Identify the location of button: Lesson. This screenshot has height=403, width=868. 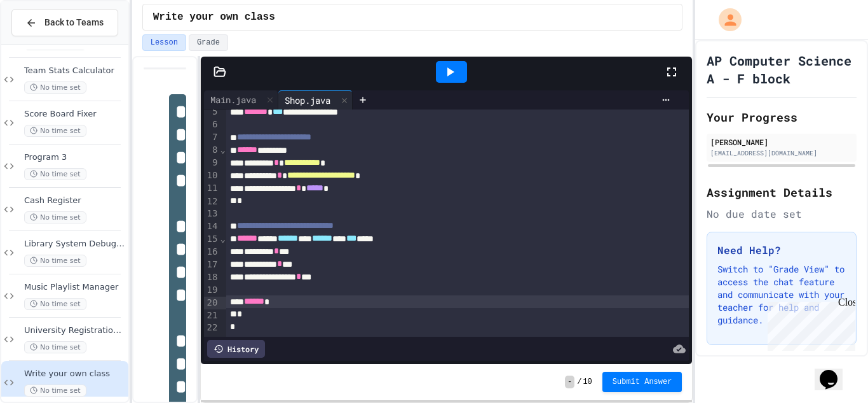
(164, 43).